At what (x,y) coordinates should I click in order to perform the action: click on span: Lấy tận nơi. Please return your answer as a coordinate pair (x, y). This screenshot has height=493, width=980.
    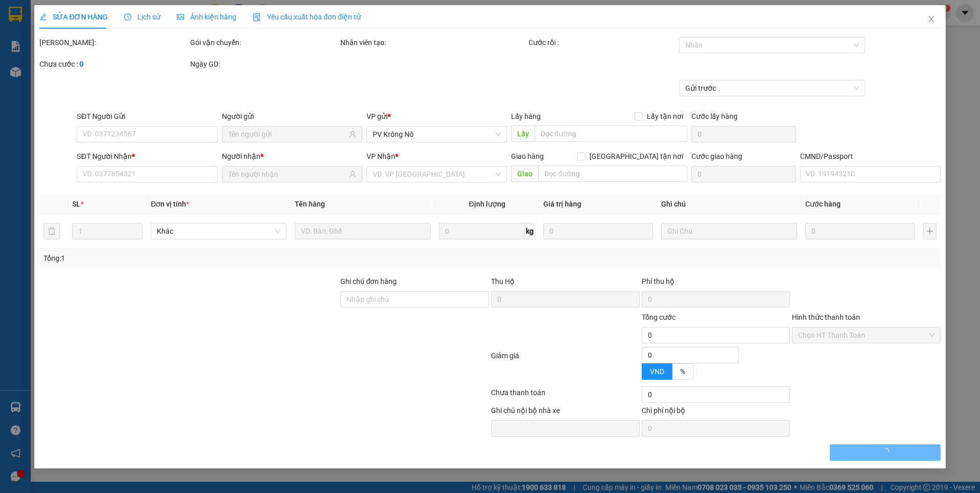
    Looking at the image, I should click on (665, 116).